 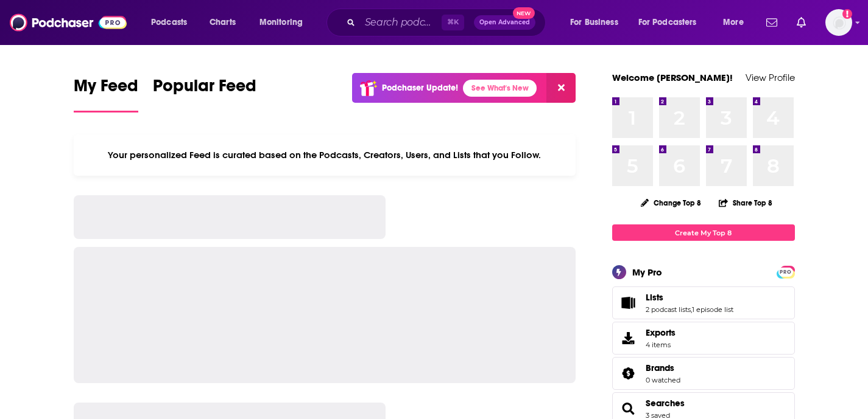 What do you see at coordinates (660, 345) in the screenshot?
I see `span: 4 items` at bounding box center [660, 345].